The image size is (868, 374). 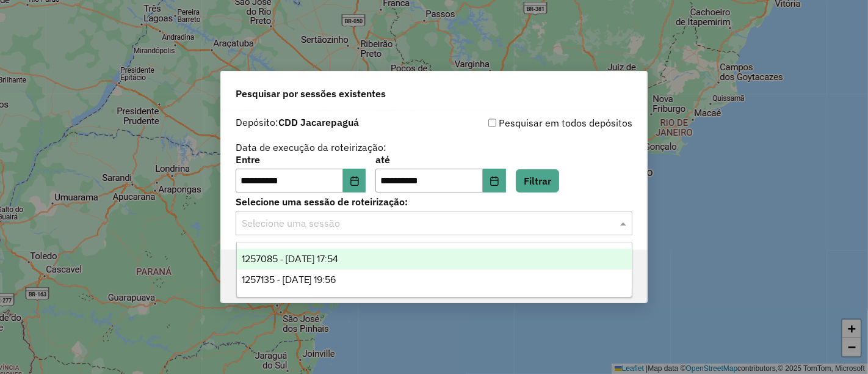 What do you see at coordinates (434, 202) in the screenshot?
I see `label: Selecione uma sessão de roteirização:` at bounding box center [434, 202].